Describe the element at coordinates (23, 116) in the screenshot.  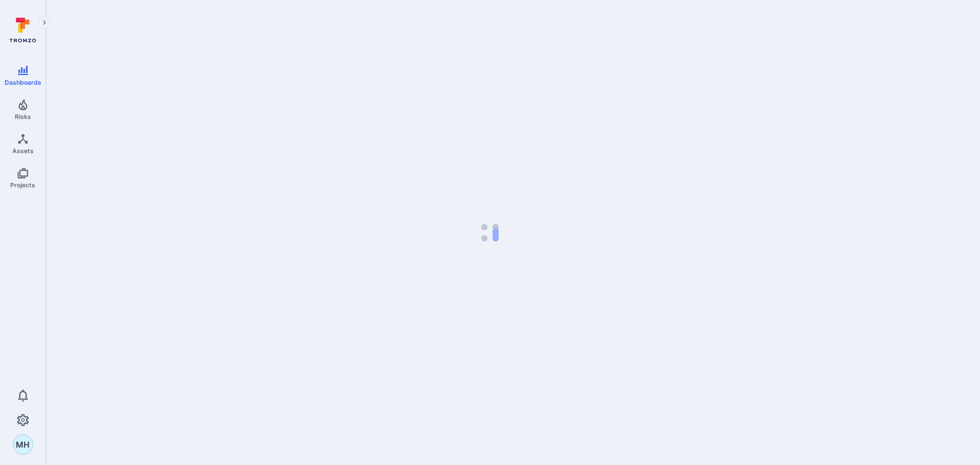
I see `span: Risks` at that location.